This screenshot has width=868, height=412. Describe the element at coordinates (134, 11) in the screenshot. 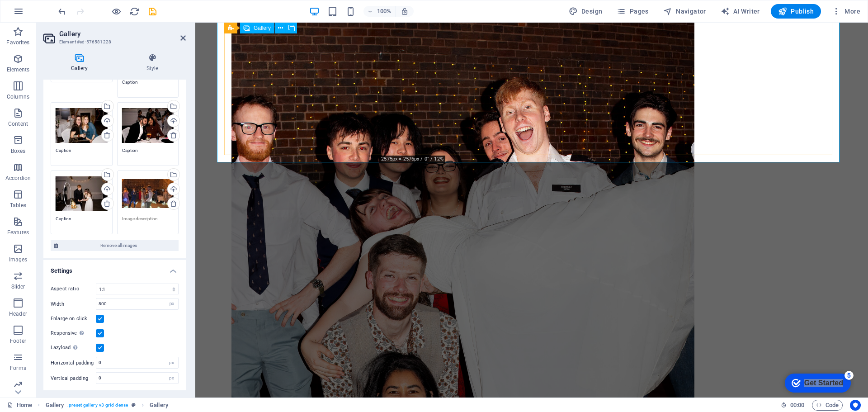

I see `button: reload` at that location.